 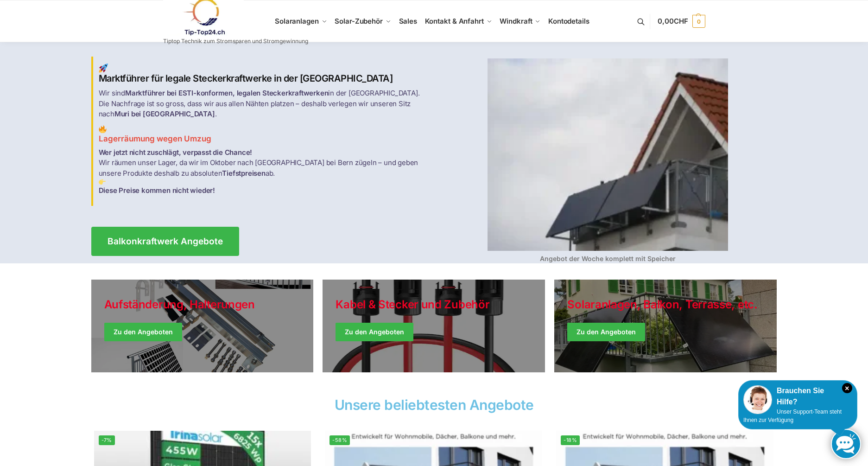 What do you see at coordinates (569, 21) in the screenshot?
I see `a: Kontodetails` at bounding box center [569, 21].